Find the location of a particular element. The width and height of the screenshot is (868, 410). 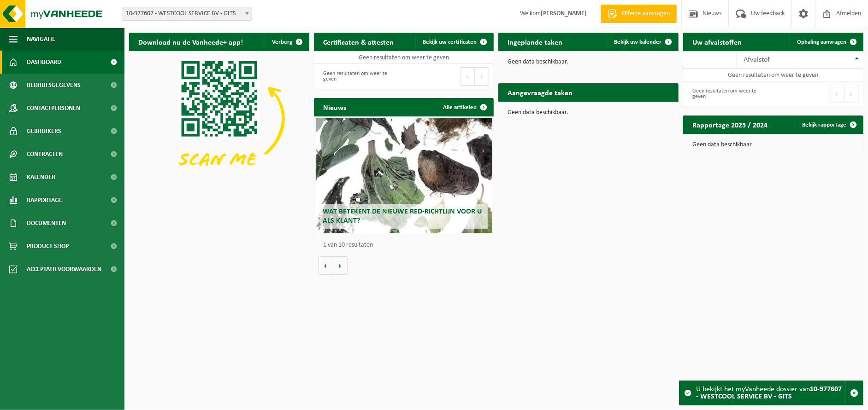

h2: Certificaten & attesten is located at coordinates (358, 42).